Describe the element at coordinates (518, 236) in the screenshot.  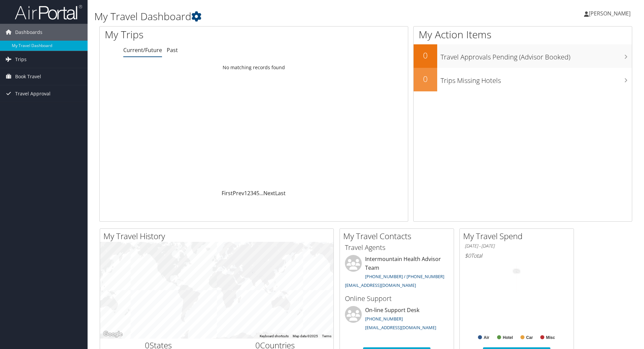
I see `h2: My Travel Spend` at that location.